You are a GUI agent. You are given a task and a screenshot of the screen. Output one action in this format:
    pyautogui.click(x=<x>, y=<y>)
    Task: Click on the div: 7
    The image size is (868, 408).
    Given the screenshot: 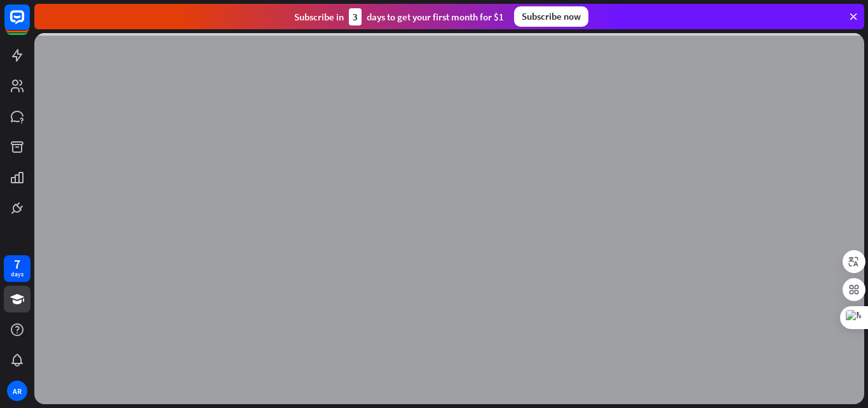 What is the action you would take?
    pyautogui.click(x=17, y=264)
    